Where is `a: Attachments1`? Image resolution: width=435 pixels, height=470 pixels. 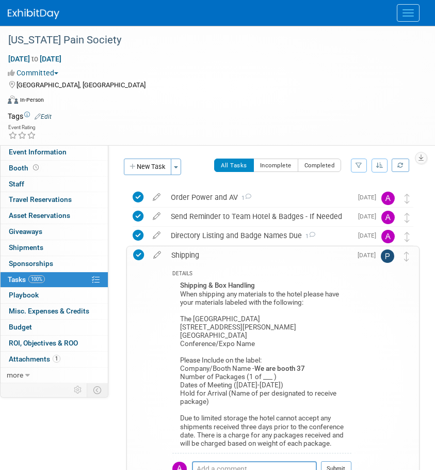 a: Attachments1 is located at coordinates (54, 360).